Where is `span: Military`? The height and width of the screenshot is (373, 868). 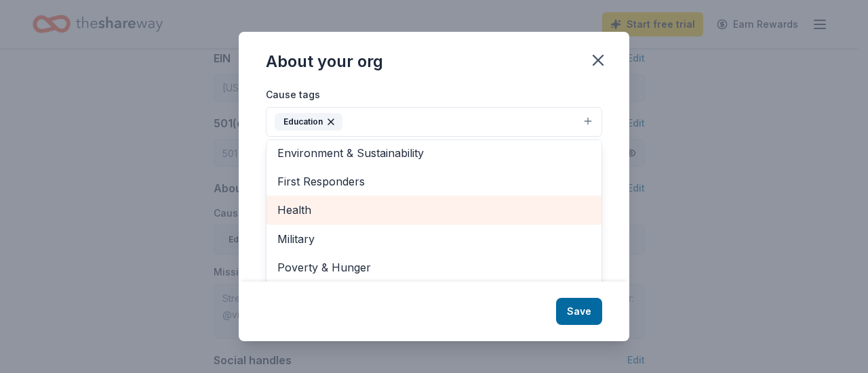
span: Military is located at coordinates (434, 239).